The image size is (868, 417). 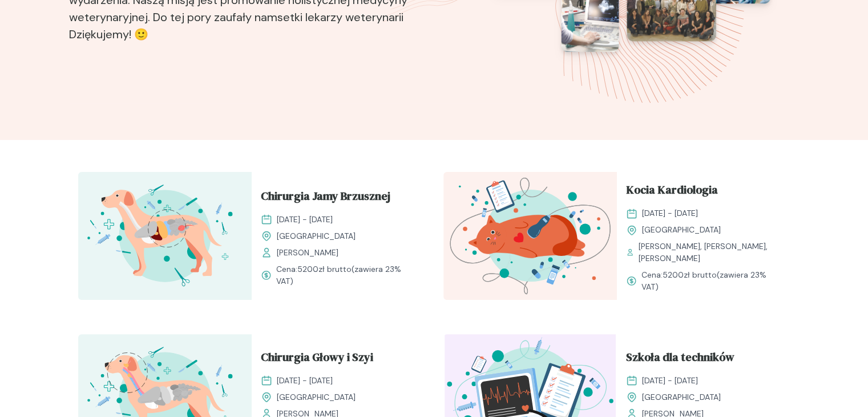 I want to click on b: setki lekarzy weterynarii, so click(x=340, y=17).